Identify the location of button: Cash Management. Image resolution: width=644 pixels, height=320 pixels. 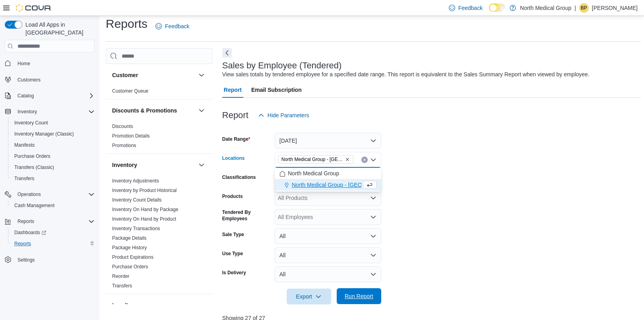
(53, 206).